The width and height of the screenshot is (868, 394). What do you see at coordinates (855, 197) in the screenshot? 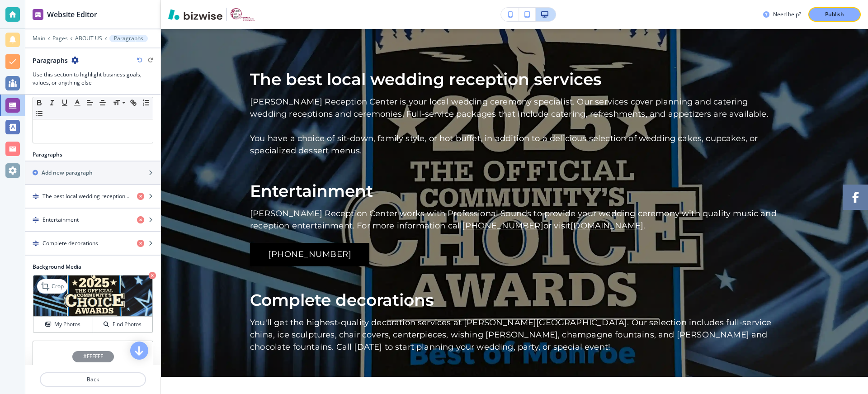
I see `a: Social media link to facebook account` at bounding box center [855, 197].